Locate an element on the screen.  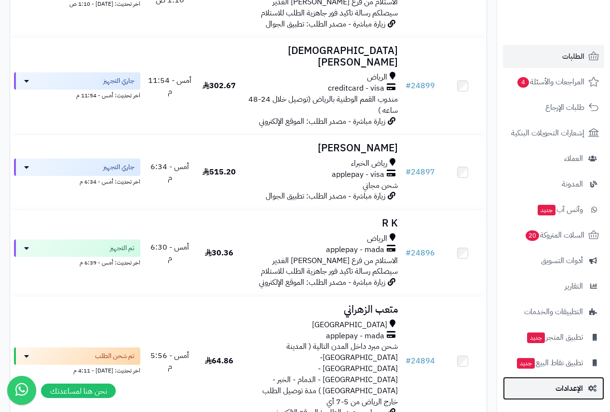
span: أمس - 11:54 م is located at coordinates (170, 86).